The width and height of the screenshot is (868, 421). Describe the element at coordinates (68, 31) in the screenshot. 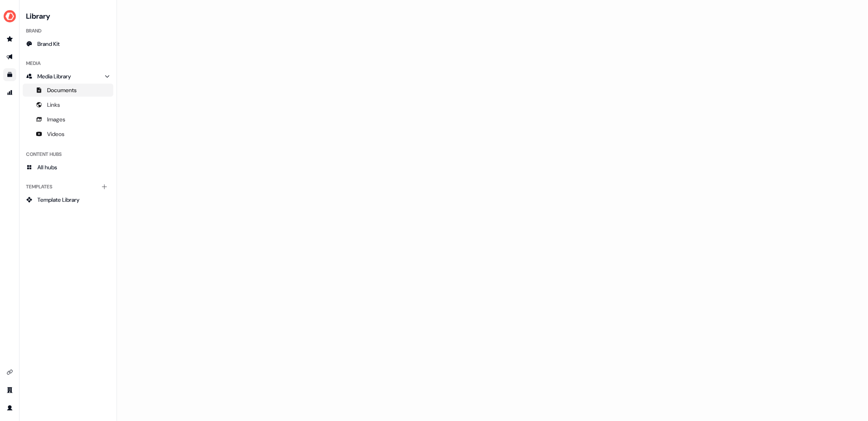

I see `div: Brand` at that location.